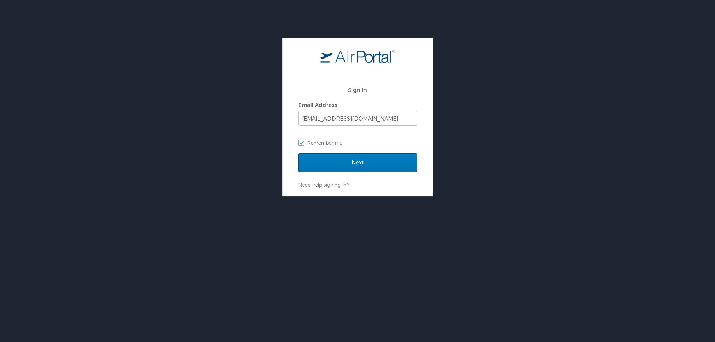 The width and height of the screenshot is (715, 342). What do you see at coordinates (358, 143) in the screenshot?
I see `label: Remember me` at bounding box center [358, 143].